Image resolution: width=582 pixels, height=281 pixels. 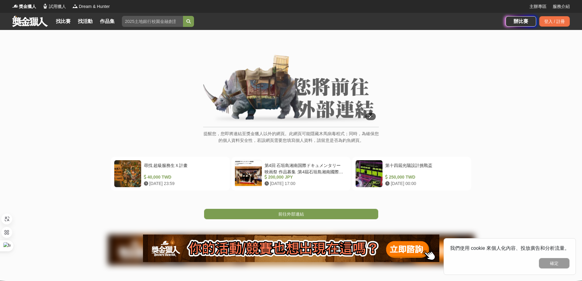 I want to click on span: Dream & Hunter, so click(x=94, y=6).